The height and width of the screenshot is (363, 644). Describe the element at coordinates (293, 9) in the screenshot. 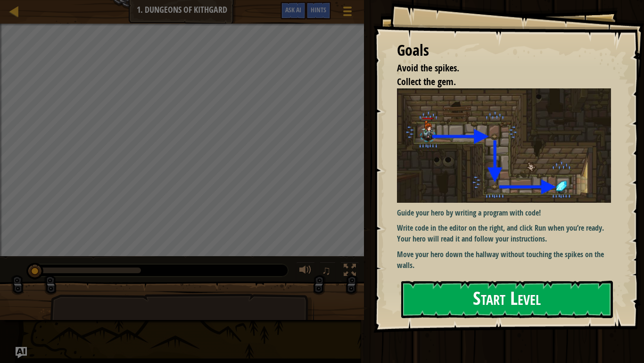

I see `span: Ask AI` at that location.